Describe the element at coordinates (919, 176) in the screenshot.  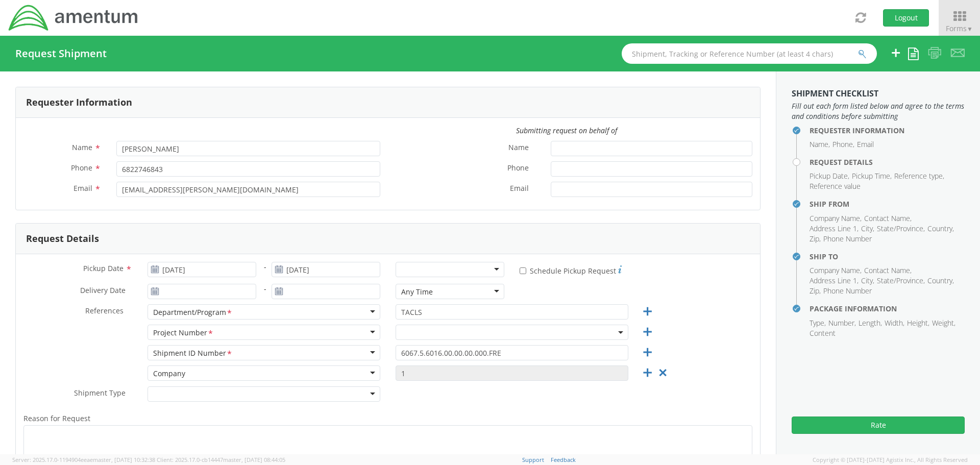
I see `li: Reference type` at that location.